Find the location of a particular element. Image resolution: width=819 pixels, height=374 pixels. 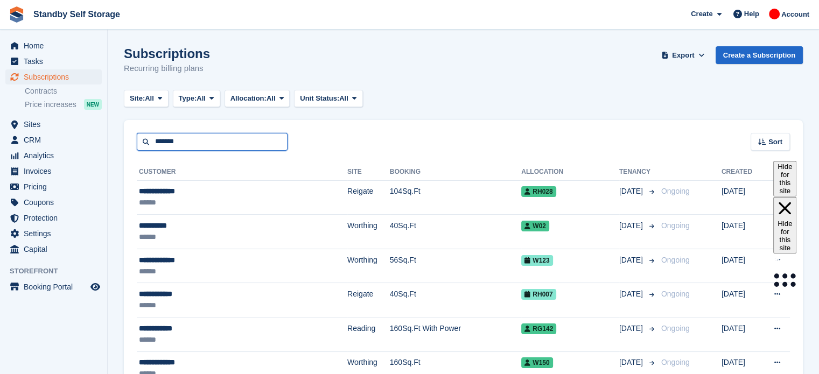

span: Sites is located at coordinates (56, 124).